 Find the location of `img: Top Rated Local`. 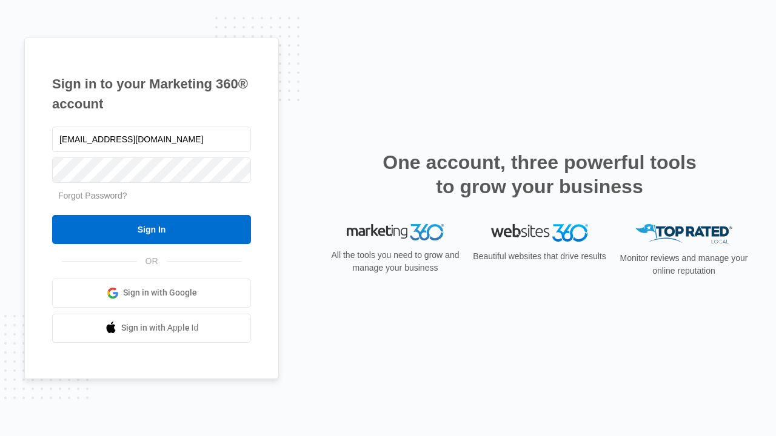

img: Top Rated Local is located at coordinates (683, 234).